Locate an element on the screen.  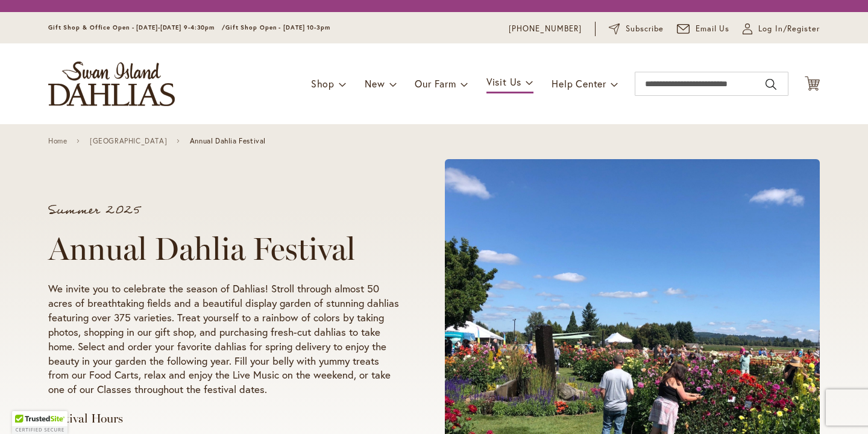
span: Email Us is located at coordinates (713, 29).